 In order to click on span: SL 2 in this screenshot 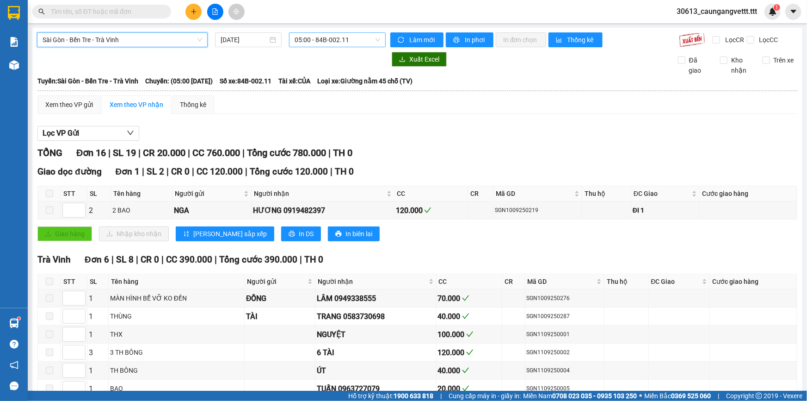, I will do `click(155, 171)`.